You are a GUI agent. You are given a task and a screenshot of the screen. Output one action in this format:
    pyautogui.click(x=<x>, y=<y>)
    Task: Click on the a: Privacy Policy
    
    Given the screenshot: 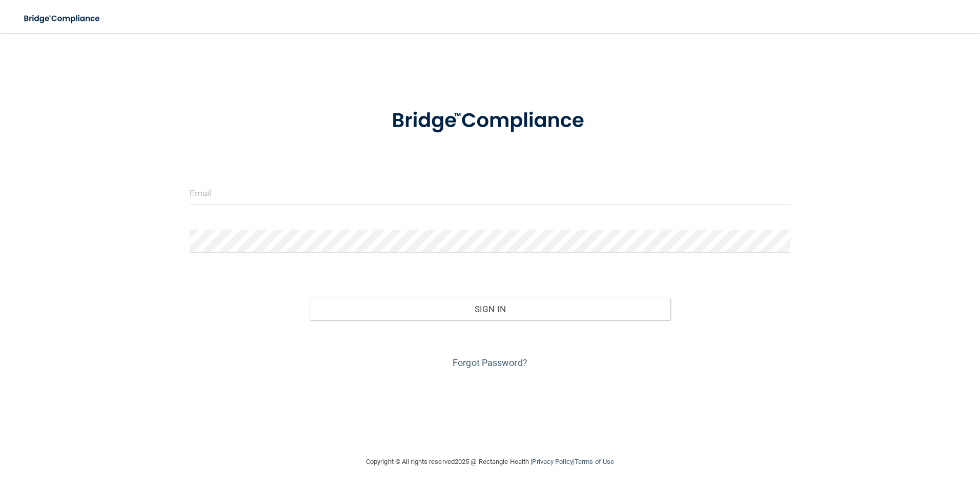 What is the action you would take?
    pyautogui.click(x=552, y=462)
    